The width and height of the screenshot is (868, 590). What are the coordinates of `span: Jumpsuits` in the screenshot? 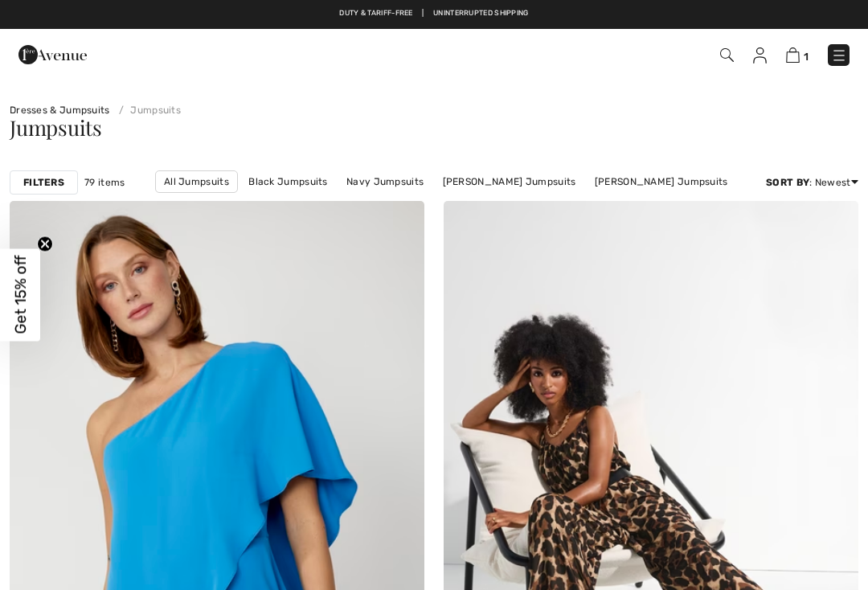 It's located at (55, 127).